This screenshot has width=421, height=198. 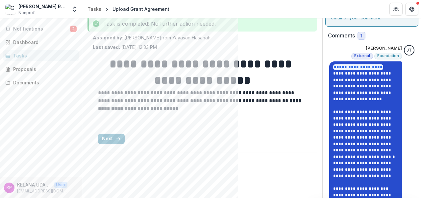 I want to click on span: Foundation, so click(x=388, y=56).